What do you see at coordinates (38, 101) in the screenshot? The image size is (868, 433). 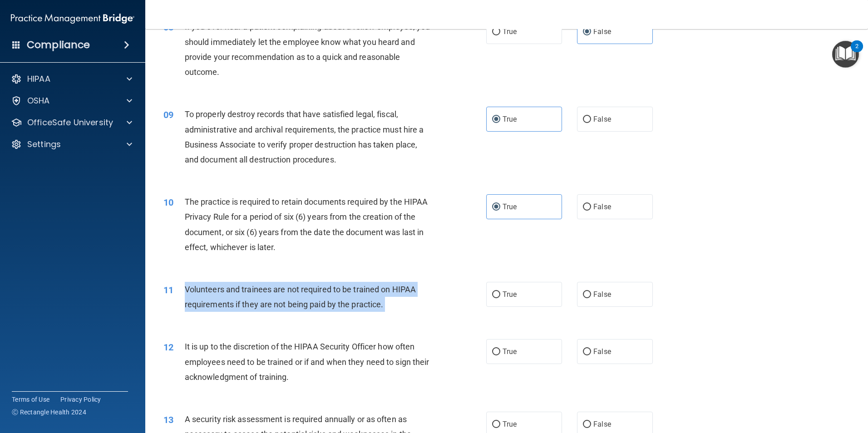 I see `p: OSHA` at bounding box center [38, 101].